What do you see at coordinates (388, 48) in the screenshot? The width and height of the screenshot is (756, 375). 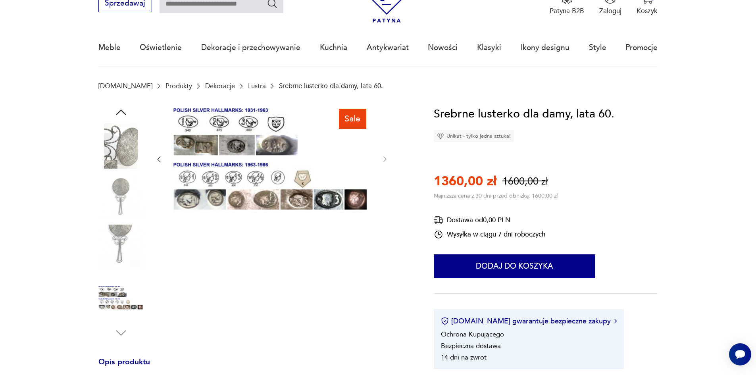 I see `a: Antykwariat` at bounding box center [388, 48].